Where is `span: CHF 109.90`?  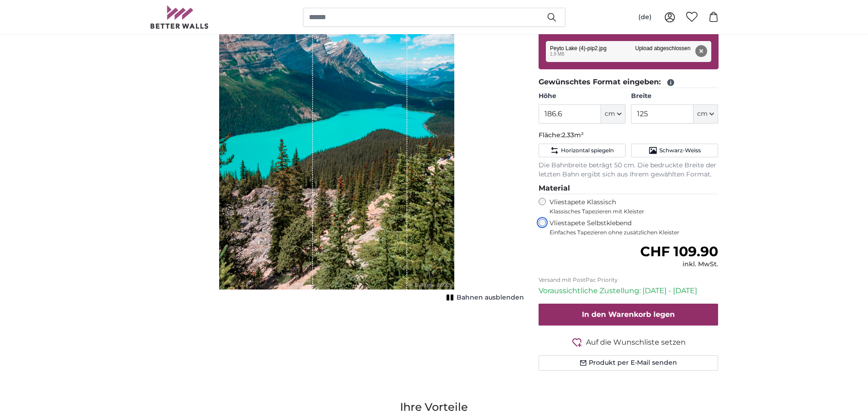 span: CHF 109.90 is located at coordinates (679, 251).